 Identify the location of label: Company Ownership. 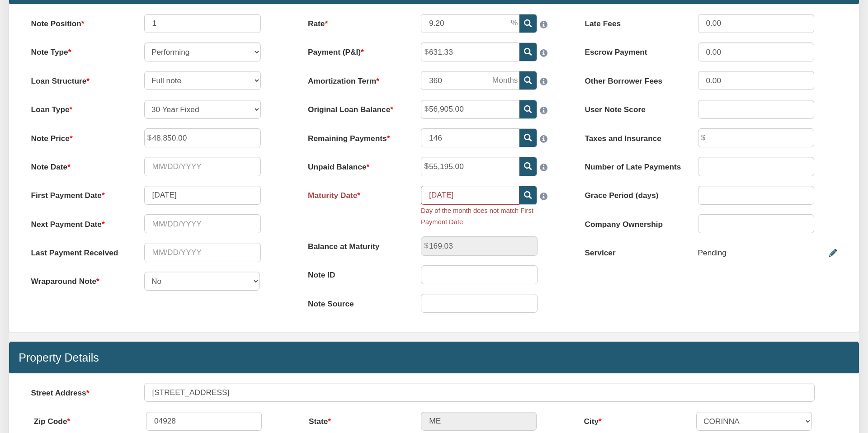
(631, 222).